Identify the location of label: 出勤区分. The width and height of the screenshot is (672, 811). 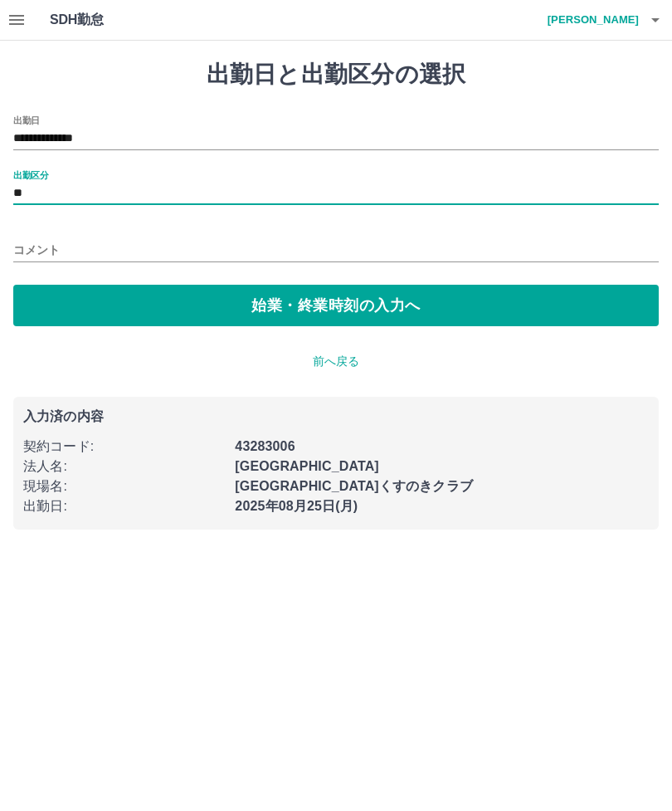
(31, 174).